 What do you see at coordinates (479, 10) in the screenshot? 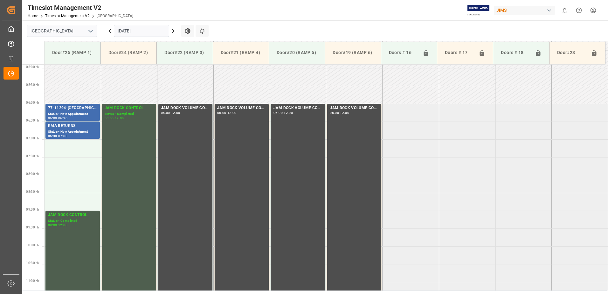
I see `img: Exertis%20JAM%20-%20Email%20Logo.jpg_1722504956.jpg` at bounding box center [479, 10].